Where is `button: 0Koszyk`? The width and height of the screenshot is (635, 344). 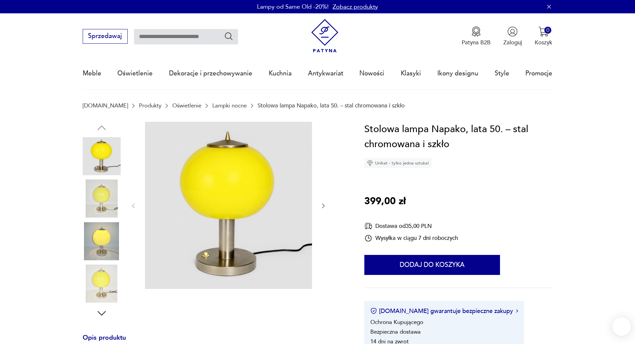 button: 0Koszyk is located at coordinates (544, 36).